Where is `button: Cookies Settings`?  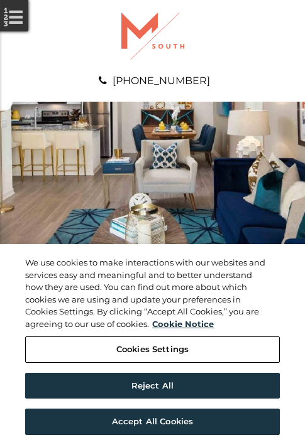
button: Cookies Settings is located at coordinates (152, 350).